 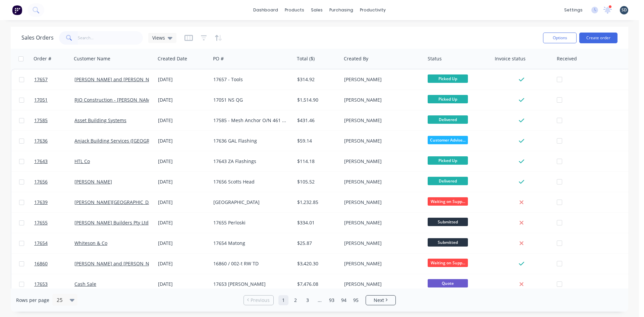 I want to click on div: Created Date, so click(x=173, y=59).